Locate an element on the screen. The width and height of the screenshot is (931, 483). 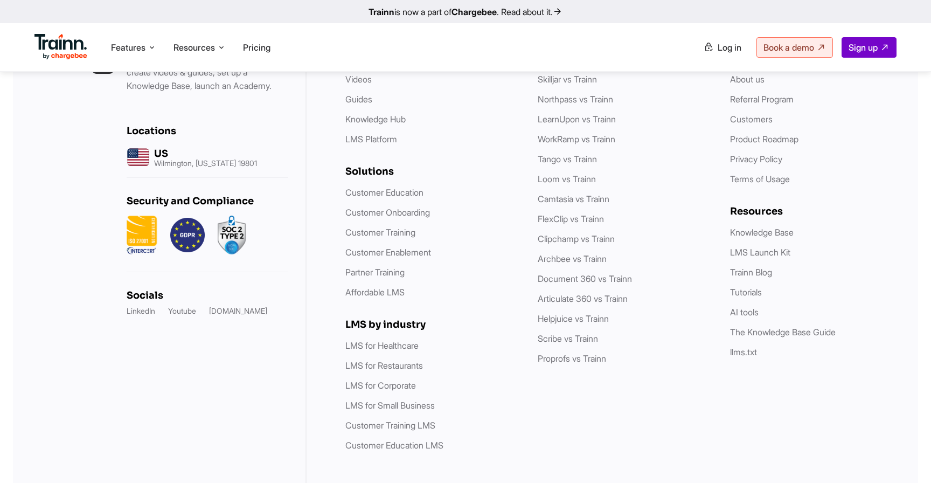
a: Sign up is located at coordinates (869, 47).